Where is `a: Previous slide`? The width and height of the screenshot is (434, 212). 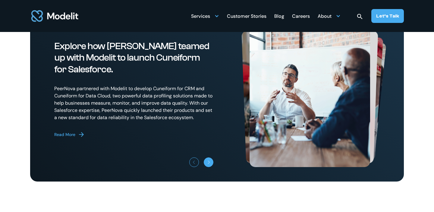
a: Previous slide is located at coordinates (194, 162).